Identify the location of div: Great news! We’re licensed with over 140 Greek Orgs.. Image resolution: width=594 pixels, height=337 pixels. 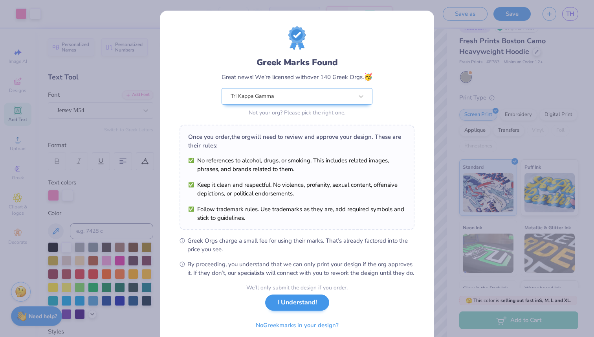
(297, 77).